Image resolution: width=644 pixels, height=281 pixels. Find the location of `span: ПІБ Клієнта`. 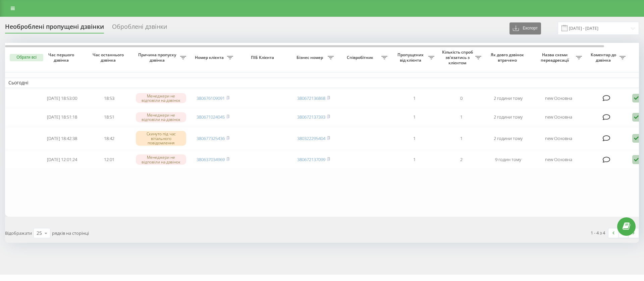

span: ПІБ Клієнта is located at coordinates (263, 57).